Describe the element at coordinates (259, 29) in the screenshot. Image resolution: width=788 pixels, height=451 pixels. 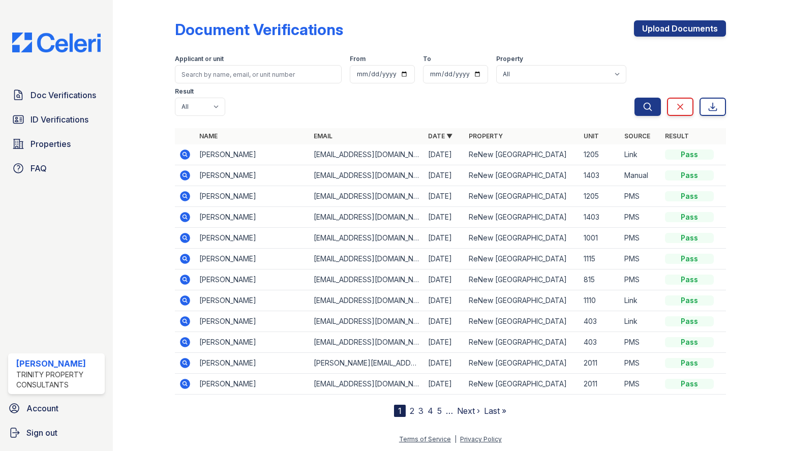
I see `div: Document Verifications` at that location.